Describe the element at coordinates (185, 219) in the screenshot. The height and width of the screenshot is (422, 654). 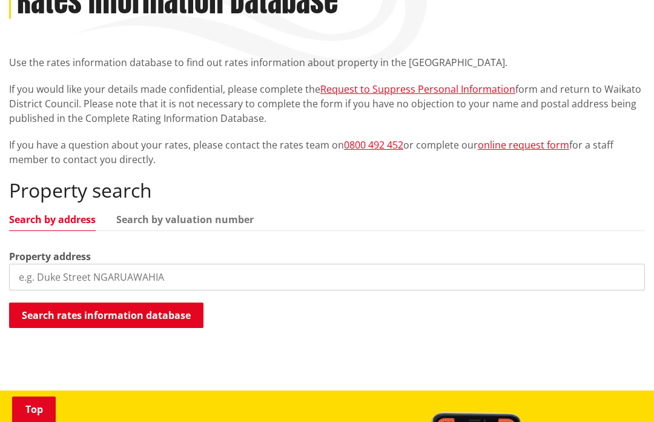
I see `a: Search by valuation number` at that location.